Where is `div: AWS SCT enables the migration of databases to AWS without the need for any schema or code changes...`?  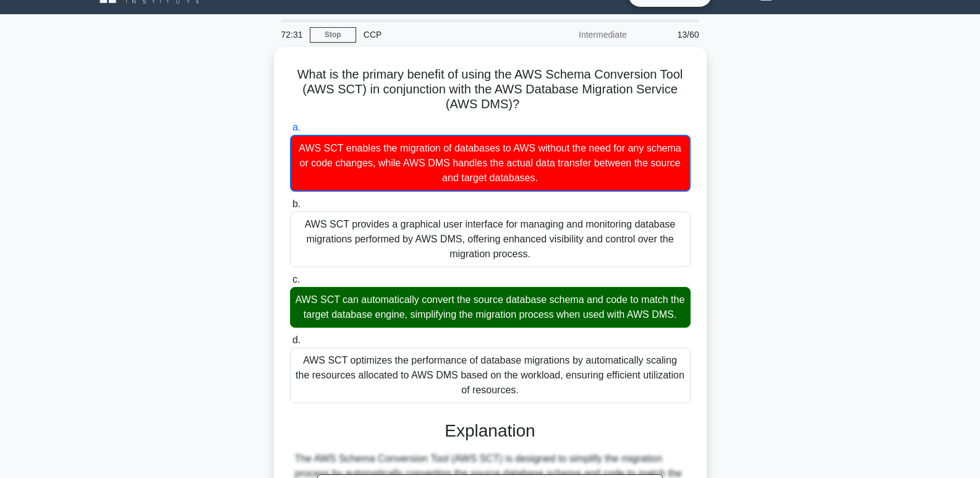 div: AWS SCT enables the migration of databases to AWS without the need for any schema or code changes... is located at coordinates (490, 163).